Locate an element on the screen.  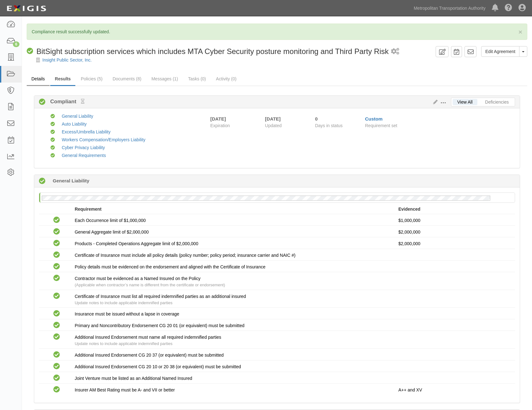
a: Results is located at coordinates (63, 79).